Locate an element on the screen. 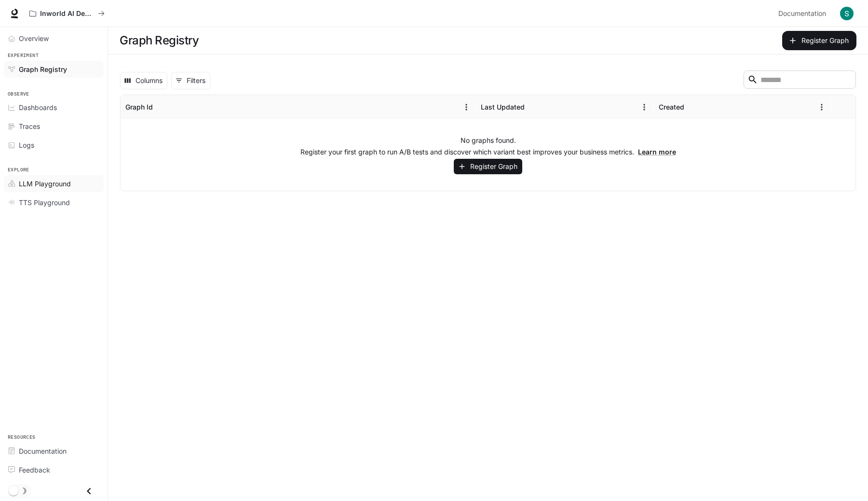  p: Inworld AI Demos is located at coordinates (67, 14).